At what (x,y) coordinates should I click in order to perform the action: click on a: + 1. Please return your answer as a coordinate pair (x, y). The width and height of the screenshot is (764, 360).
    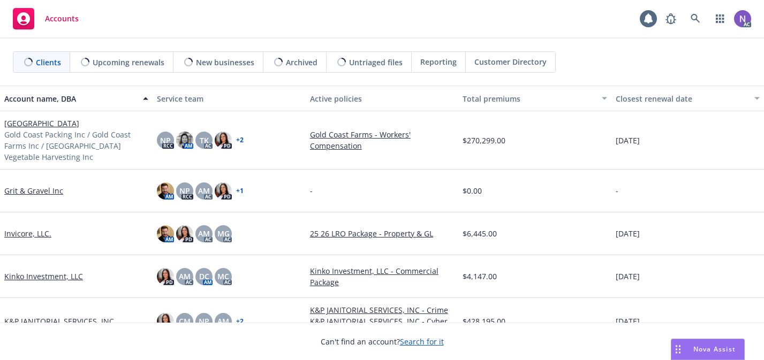
    Looking at the image, I should click on (240, 191).